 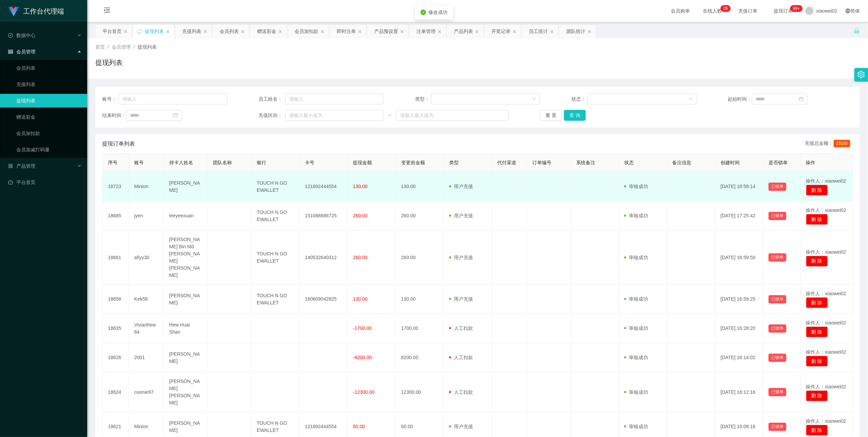 I want to click on span: 账号：, so click(x=110, y=99).